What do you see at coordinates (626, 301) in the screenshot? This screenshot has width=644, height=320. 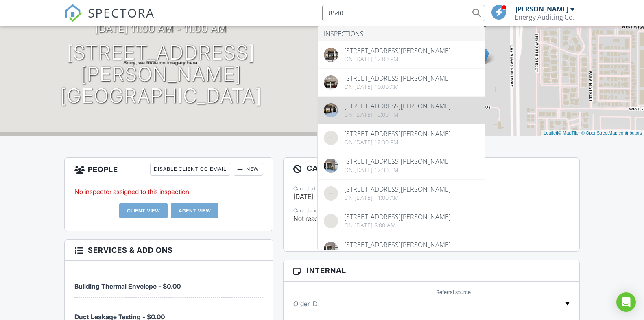 I see `div: Open Intercom Messenger` at bounding box center [626, 301].